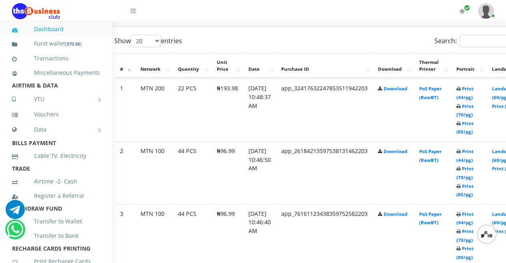 This screenshot has height=263, width=506. Describe the element at coordinates (56, 182) in the screenshot. I see `a: Airtime -2- Cash` at that location.